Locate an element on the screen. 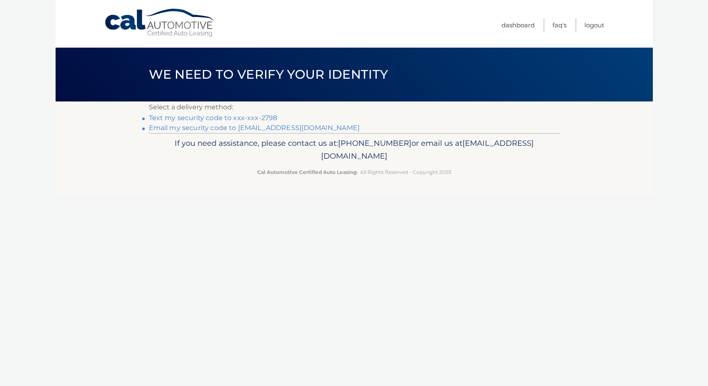 This screenshot has height=386, width=708. a: Cal Automotive is located at coordinates (160, 23).